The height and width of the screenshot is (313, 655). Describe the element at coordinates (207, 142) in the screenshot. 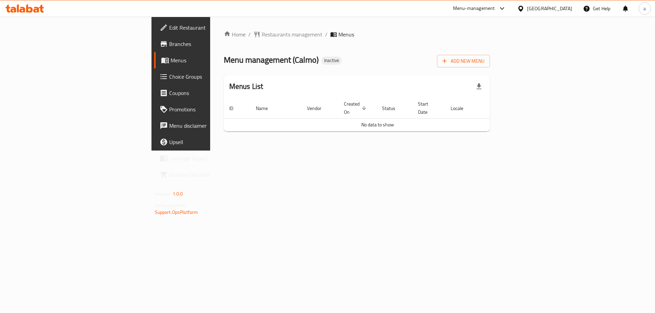

I see `a: Upsell` at that location.